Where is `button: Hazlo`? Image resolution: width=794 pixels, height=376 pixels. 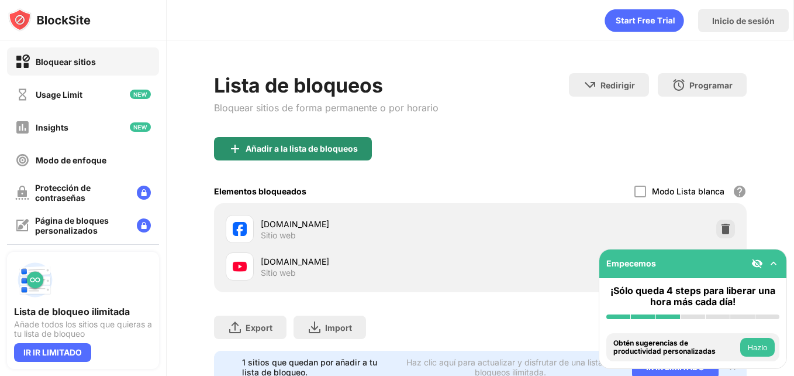
button: Hazlo is located at coordinates (757, 347).